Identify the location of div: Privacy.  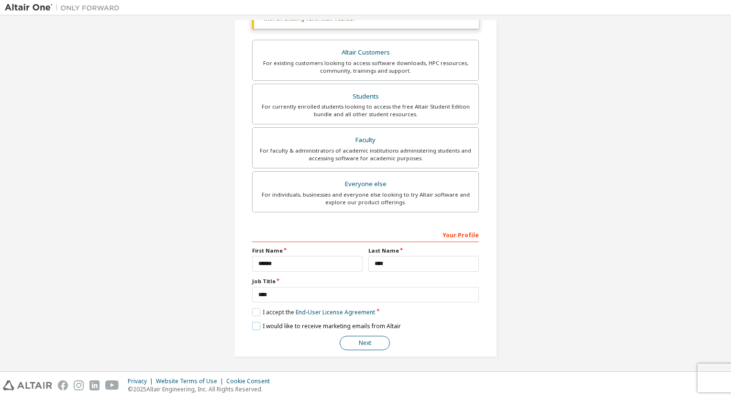
(142, 382).